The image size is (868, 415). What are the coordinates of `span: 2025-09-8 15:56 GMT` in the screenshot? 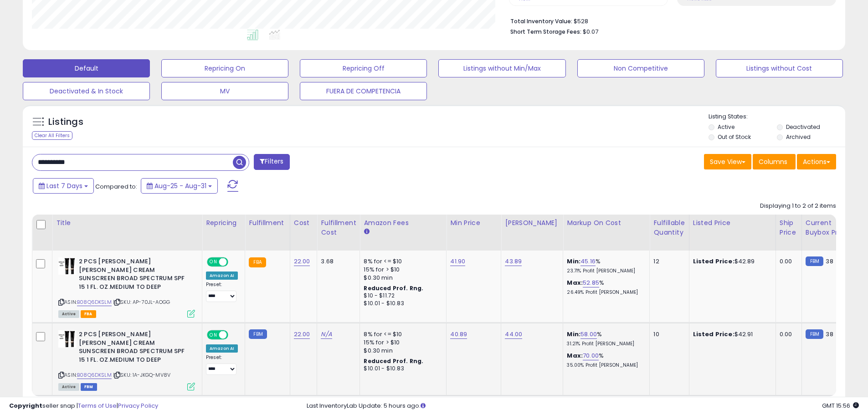 It's located at (840, 406).